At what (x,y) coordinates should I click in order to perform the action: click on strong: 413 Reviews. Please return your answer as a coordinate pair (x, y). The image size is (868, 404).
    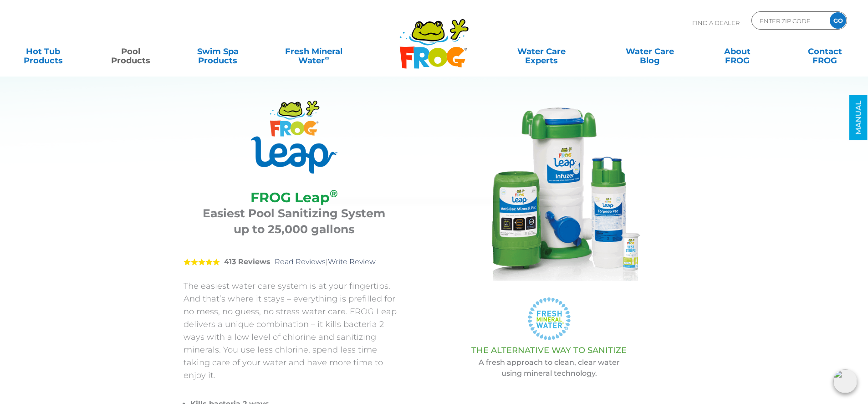
    Looking at the image, I should click on (247, 262).